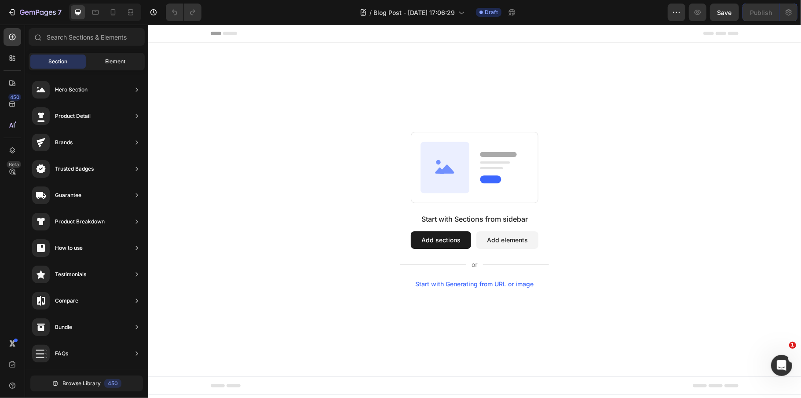  I want to click on input: Search Sections & Elements, so click(87, 37).